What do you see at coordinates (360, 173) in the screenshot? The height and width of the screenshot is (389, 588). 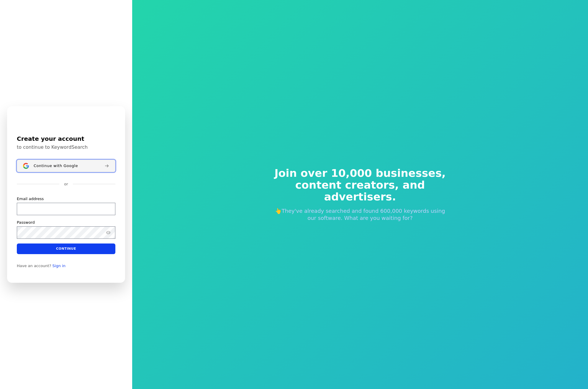 I see `span: Join over 10,000 businesses,` at bounding box center [360, 173].